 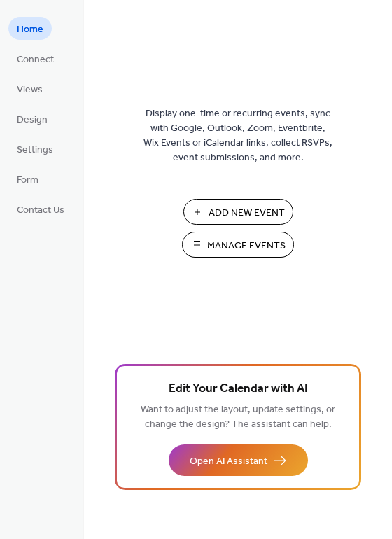 What do you see at coordinates (238, 417) in the screenshot?
I see `span: Want to adjust the layout, update settings, or change the design? The assistant can help.` at bounding box center [238, 417].